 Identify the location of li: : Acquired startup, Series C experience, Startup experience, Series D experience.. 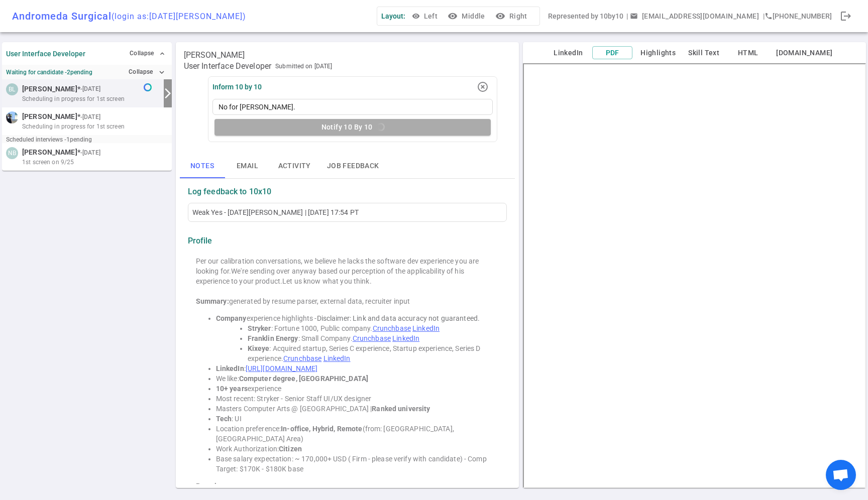
(373, 354).